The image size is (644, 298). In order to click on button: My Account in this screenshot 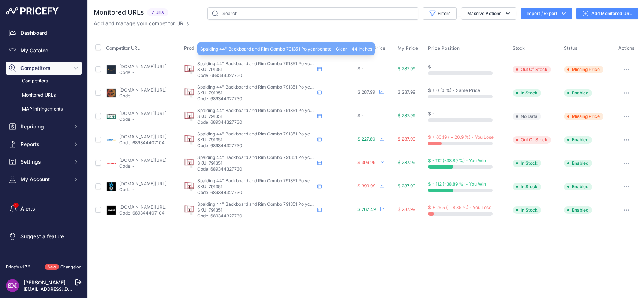, I will do `click(43, 180)`.